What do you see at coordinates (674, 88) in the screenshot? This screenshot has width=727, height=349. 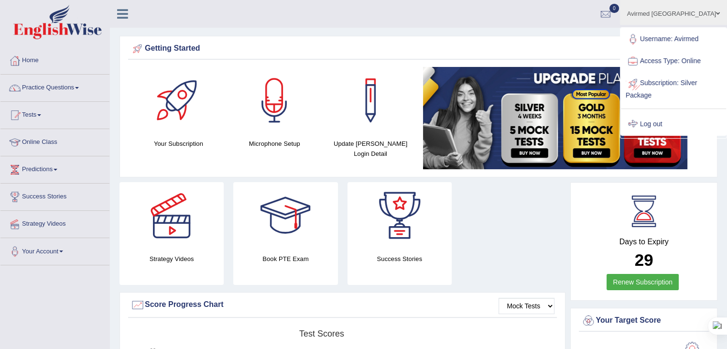 I see `a: Subscription: Silver Package` at bounding box center [674, 88].